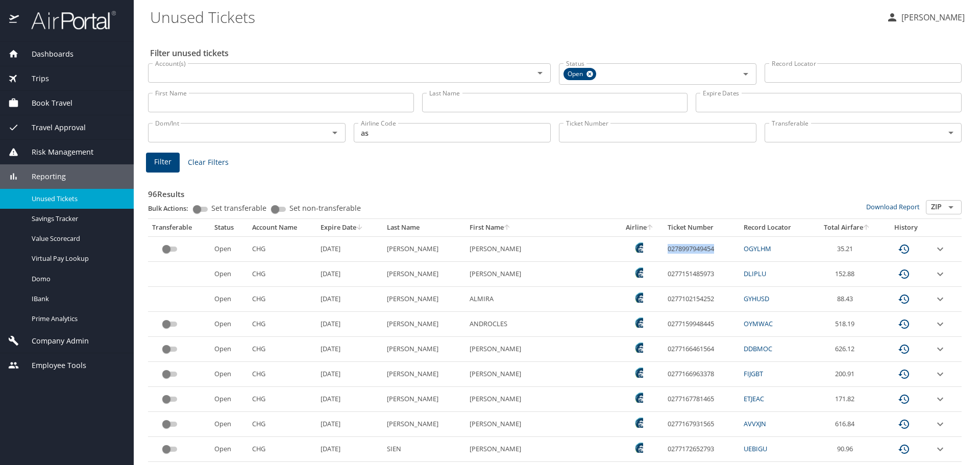 The width and height of the screenshot is (980, 465). Describe the element at coordinates (847, 228) in the screenshot. I see `th: Total Airfare` at that location.